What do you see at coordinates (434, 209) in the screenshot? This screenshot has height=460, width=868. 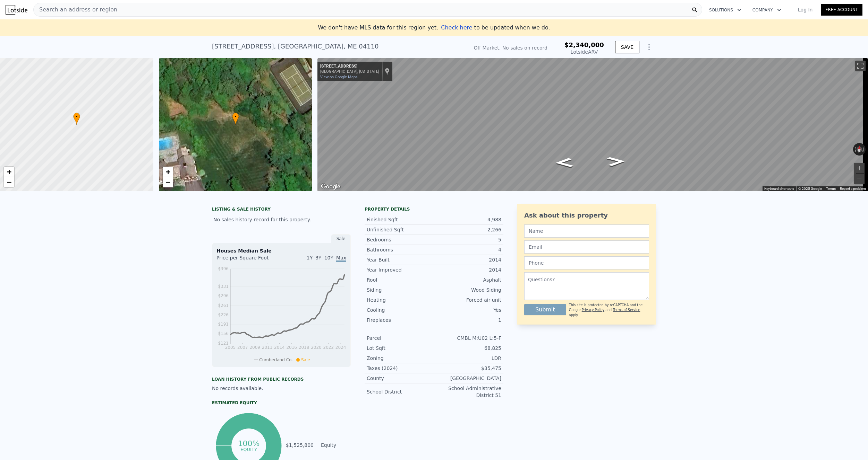 I see `div: Property details` at bounding box center [434, 209].